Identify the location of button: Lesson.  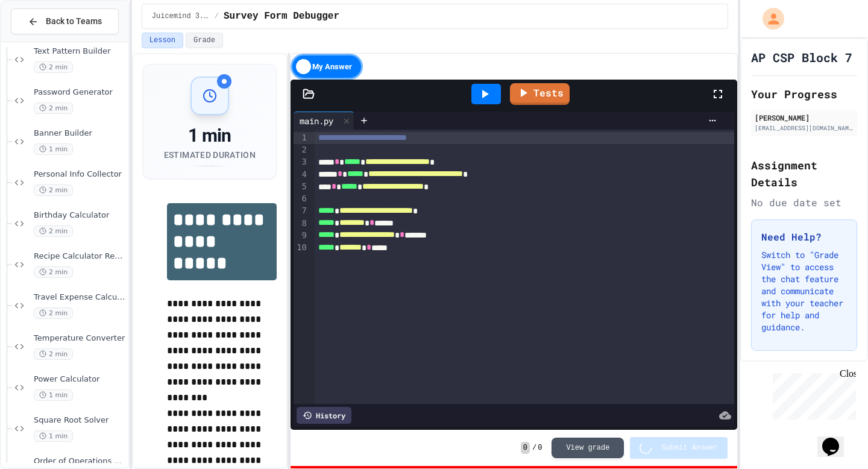
(162, 40).